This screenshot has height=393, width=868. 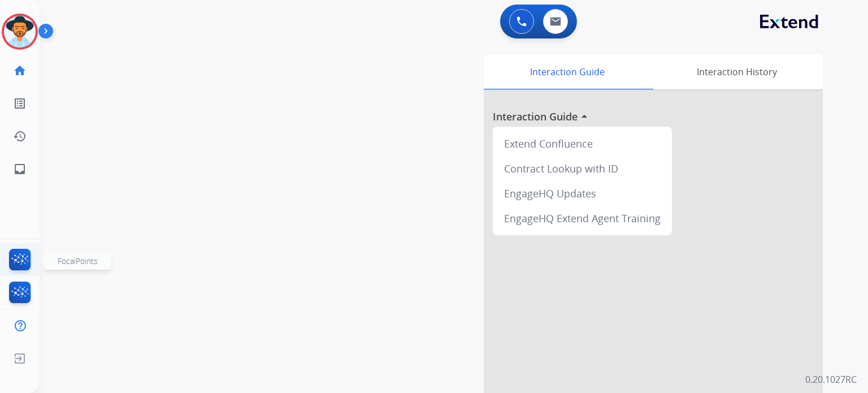 I want to click on mat-icon: list_alt, so click(x=19, y=103).